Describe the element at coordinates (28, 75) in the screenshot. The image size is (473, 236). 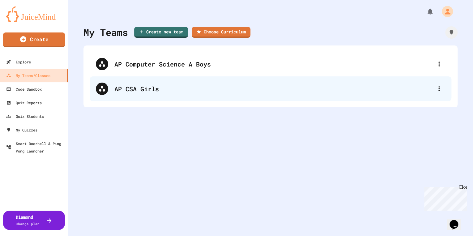
I see `div: My Teams/Classes` at that location.